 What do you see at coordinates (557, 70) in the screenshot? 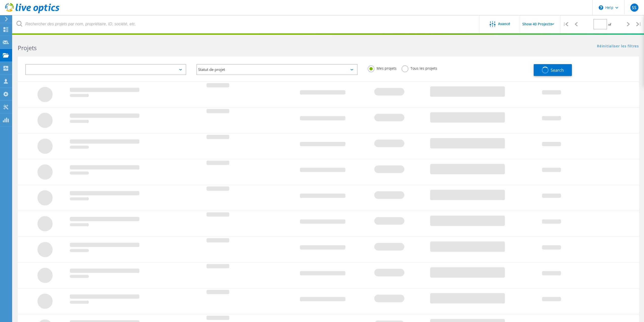
I see `span: Search` at bounding box center [557, 70].